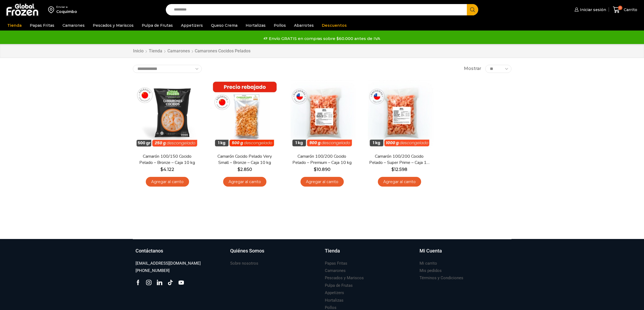 The width and height of the screenshot is (644, 310). What do you see at coordinates (430, 270) in the screenshot?
I see `h3: Mis pedidos` at bounding box center [430, 270].